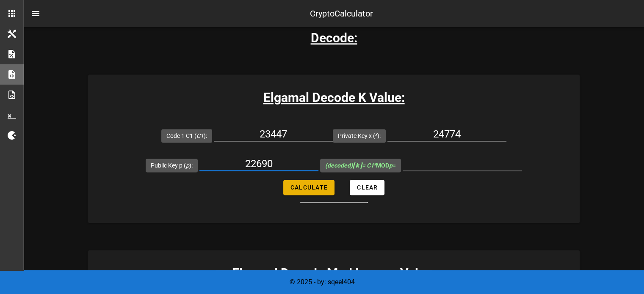  I want to click on h3: Elgamal Decode Mod Inverse Value:, so click(334, 273).